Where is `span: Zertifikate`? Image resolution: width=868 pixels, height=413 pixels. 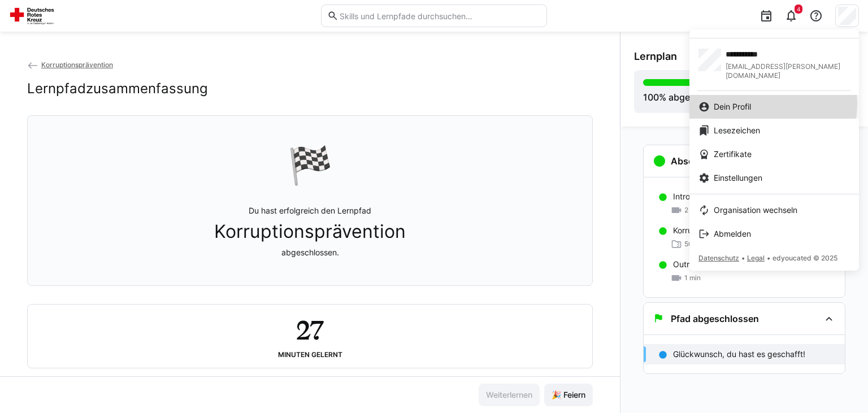
span: Zertifikate is located at coordinates (732, 154).